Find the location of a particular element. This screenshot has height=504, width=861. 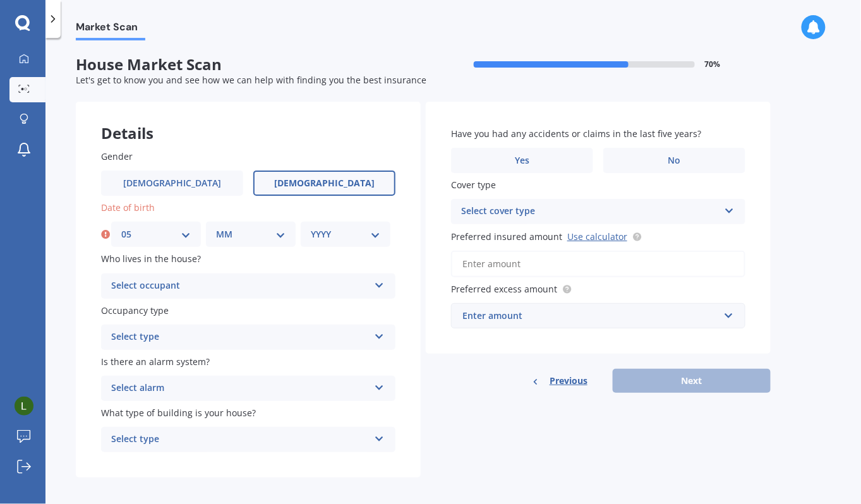

span: Date of birth is located at coordinates (128, 208).